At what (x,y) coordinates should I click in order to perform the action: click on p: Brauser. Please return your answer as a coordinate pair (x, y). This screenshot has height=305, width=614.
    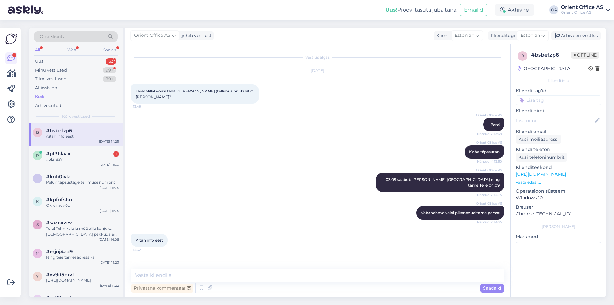
    Looking at the image, I should click on (559, 207).